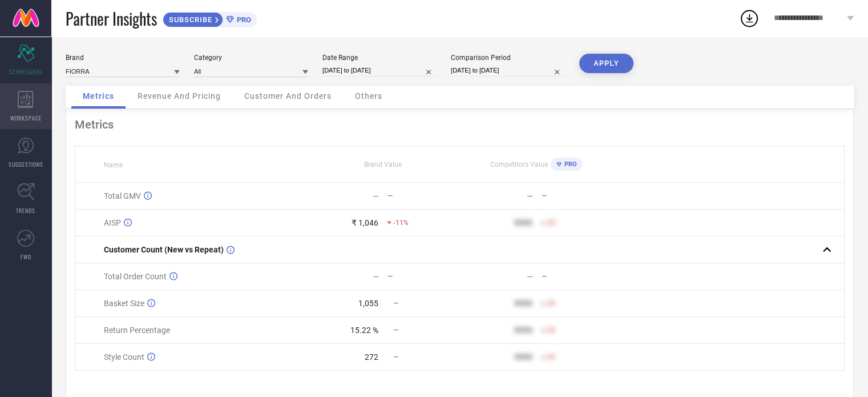 This screenshot has width=868, height=397. I want to click on span: WORKSPACE, so click(26, 118).